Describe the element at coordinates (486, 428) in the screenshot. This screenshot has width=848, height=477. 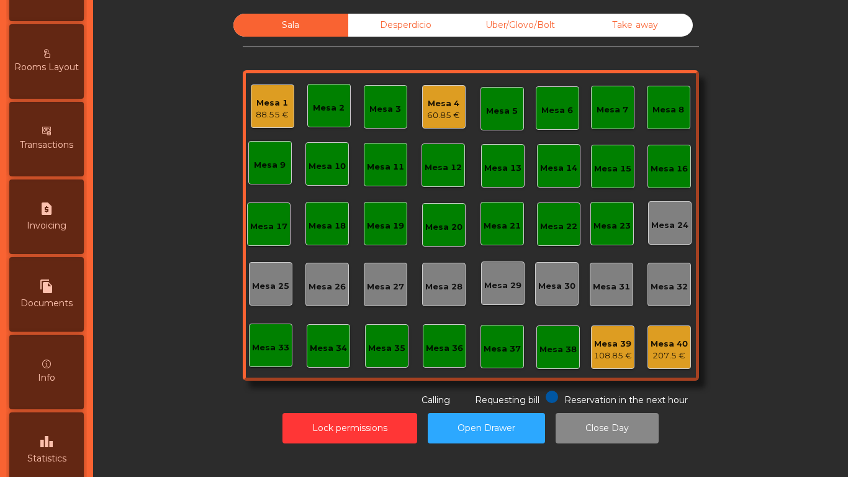
I see `button: Open Drawer` at that location.